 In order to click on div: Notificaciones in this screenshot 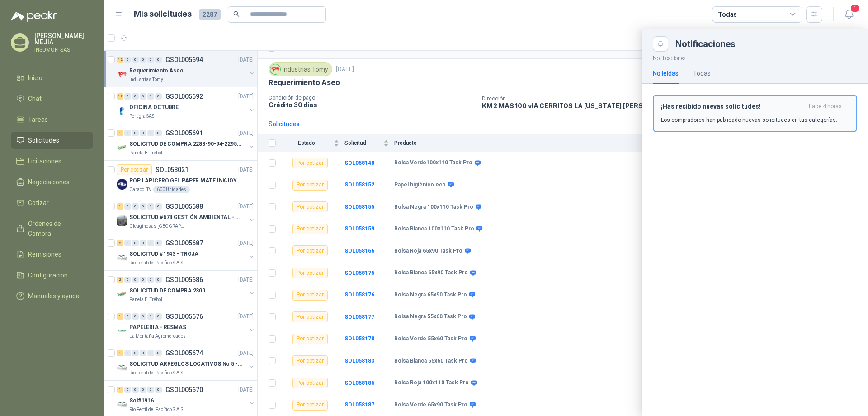, I will do `click(766, 44)`.